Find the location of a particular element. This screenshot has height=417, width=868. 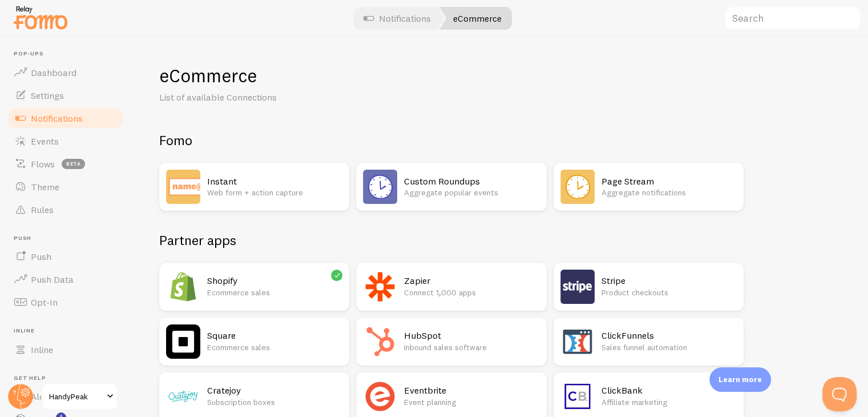

img: HubSpot is located at coordinates (380, 342).